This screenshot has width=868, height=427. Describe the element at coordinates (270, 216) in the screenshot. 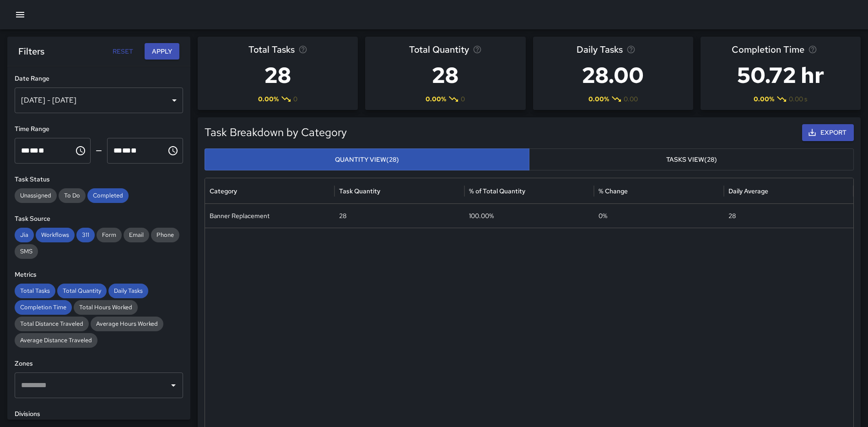

I see `div: Banner Replacement` at that location.